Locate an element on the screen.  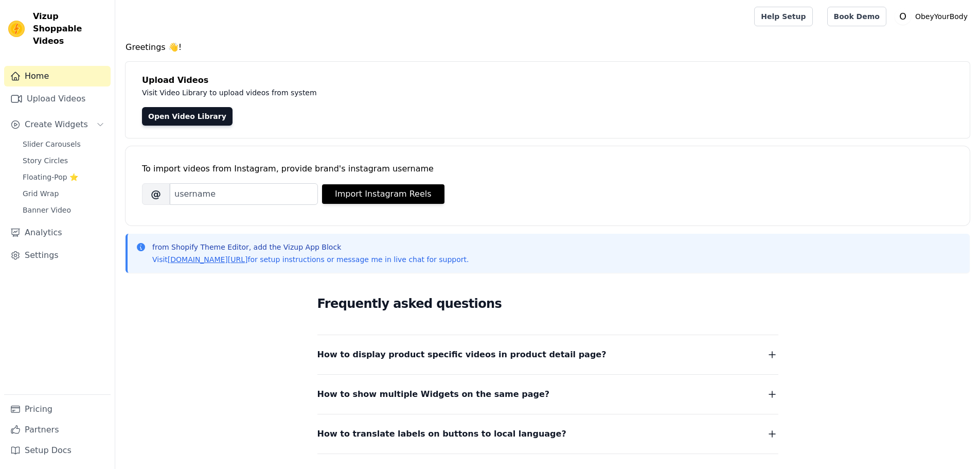
p: Visit Video Library to upload videos from system is located at coordinates (372, 93).